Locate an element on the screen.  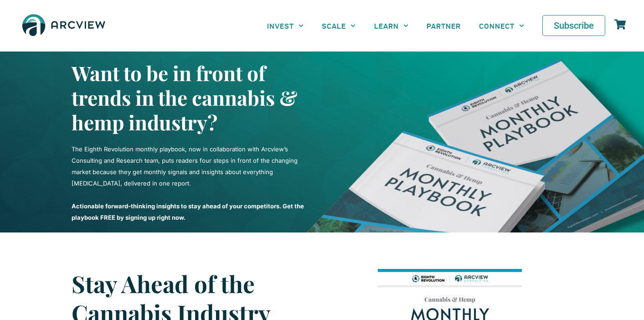
p: The Eighth Revolution monthly playbook, now in collaboration with Arcview’s Consulting and Resear... is located at coordinates (195, 166).